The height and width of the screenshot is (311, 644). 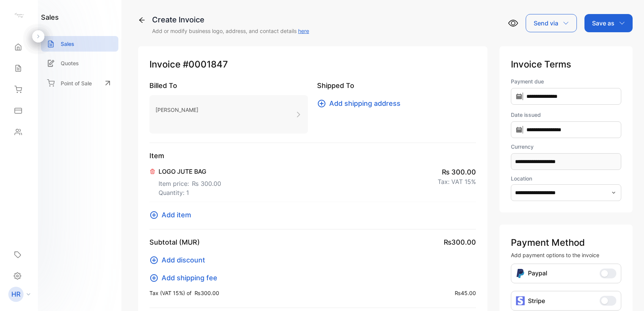 What do you see at coordinates (190, 278) in the screenshot?
I see `span: Add shipping fee` at bounding box center [190, 278].